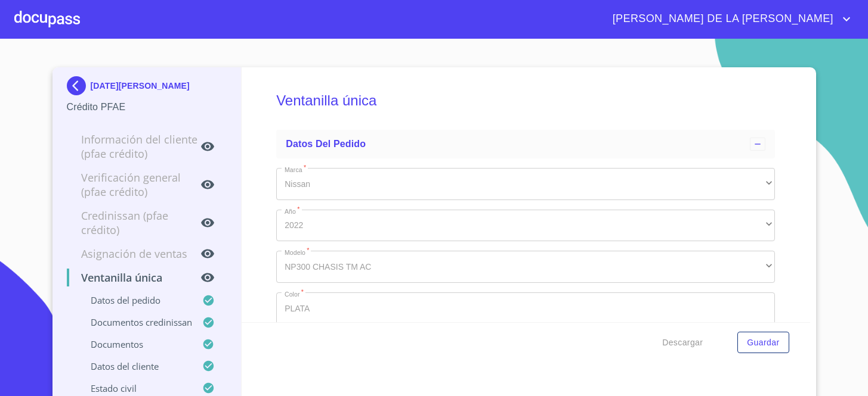 This screenshot has height=396, width=868. Describe the element at coordinates (682, 343) in the screenshot. I see `span: Descargar` at that location.